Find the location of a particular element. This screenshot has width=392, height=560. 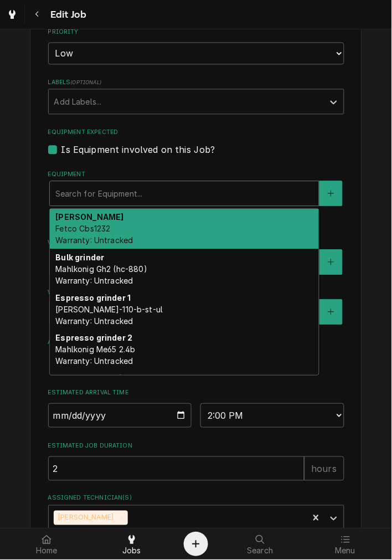

div: Estimated Job Duration is located at coordinates (196, 462).